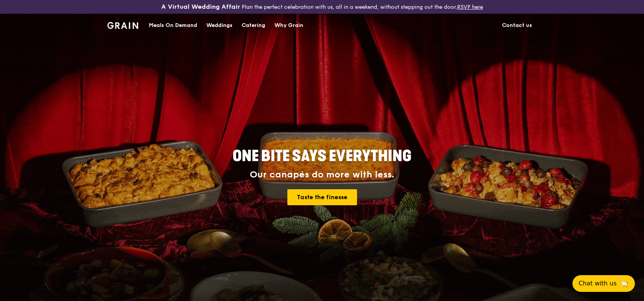  Describe the element at coordinates (517, 25) in the screenshot. I see `a: Contact us` at that location.